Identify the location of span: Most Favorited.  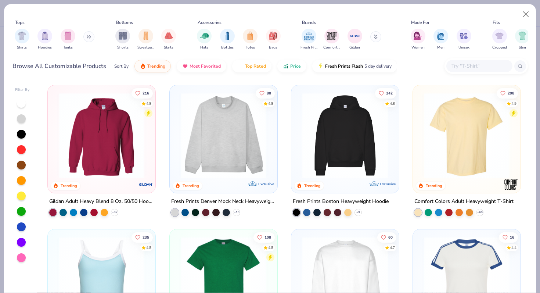
(205, 66).